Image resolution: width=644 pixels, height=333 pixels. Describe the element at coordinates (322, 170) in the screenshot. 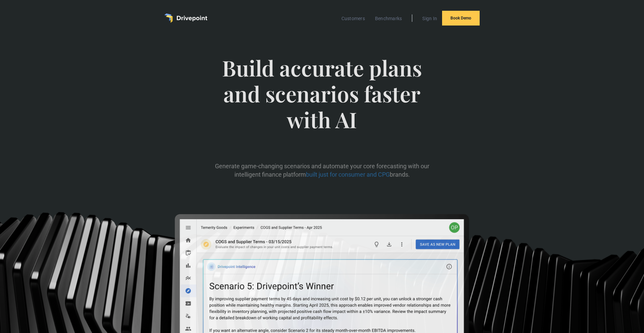

I see `p: Generate game-changing scenarios and automate your core forecasting with our intelligent finance ...` at that location.